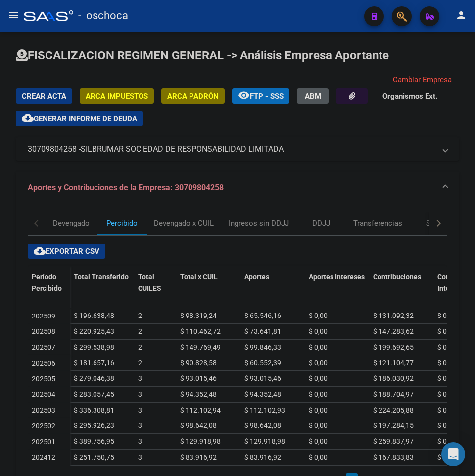 The image size is (475, 476). Describe the element at coordinates (393, 457) in the screenshot. I see `span: $ 167.833,83` at that location.